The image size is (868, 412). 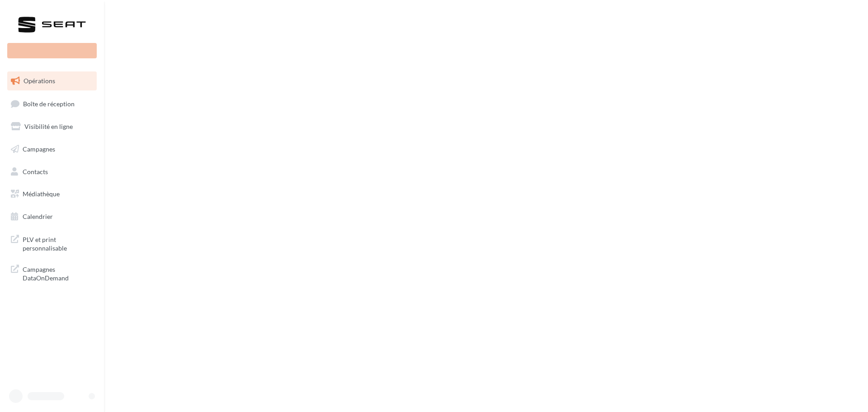 I want to click on a: Calendrier, so click(x=52, y=217).